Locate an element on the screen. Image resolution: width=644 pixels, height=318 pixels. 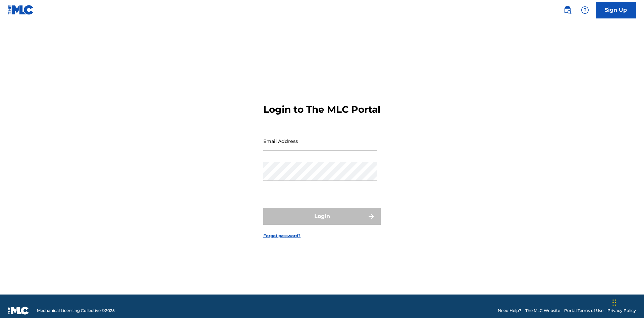
a: Need Help? is located at coordinates (509, 311).